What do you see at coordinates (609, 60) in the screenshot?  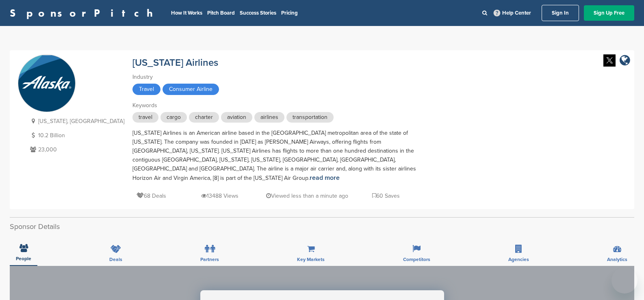 I see `img: Twitter white` at bounding box center [609, 60].